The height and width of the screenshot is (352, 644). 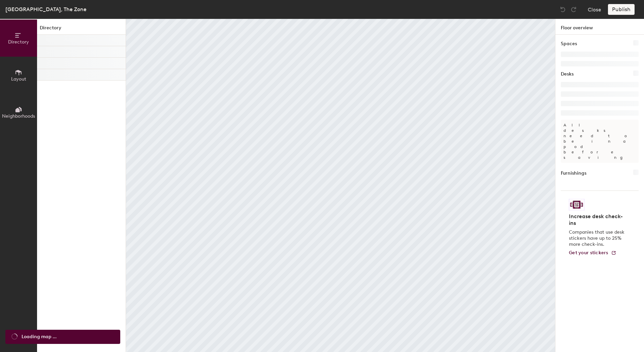 What do you see at coordinates (569, 44) in the screenshot?
I see `h1: Spaces` at bounding box center [569, 44].